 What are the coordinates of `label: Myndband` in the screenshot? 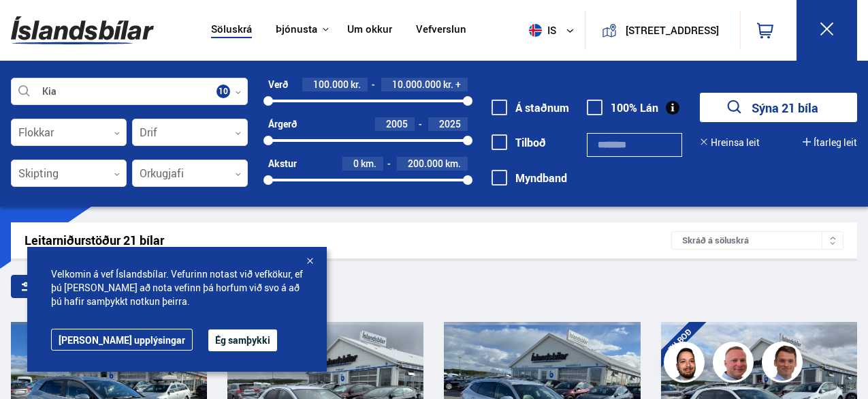 It's located at (529, 178).